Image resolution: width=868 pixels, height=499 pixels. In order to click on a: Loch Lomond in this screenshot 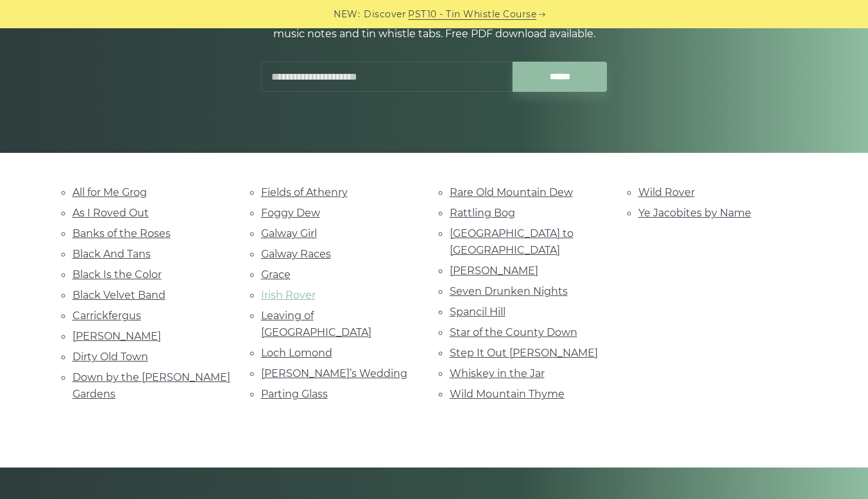, I will do `click(297, 353)`.